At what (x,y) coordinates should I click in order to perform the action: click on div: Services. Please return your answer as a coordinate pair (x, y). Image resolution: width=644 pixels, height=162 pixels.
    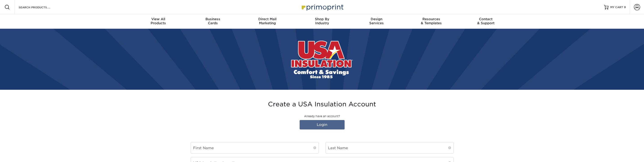
    Looking at the image, I should click on (377, 21).